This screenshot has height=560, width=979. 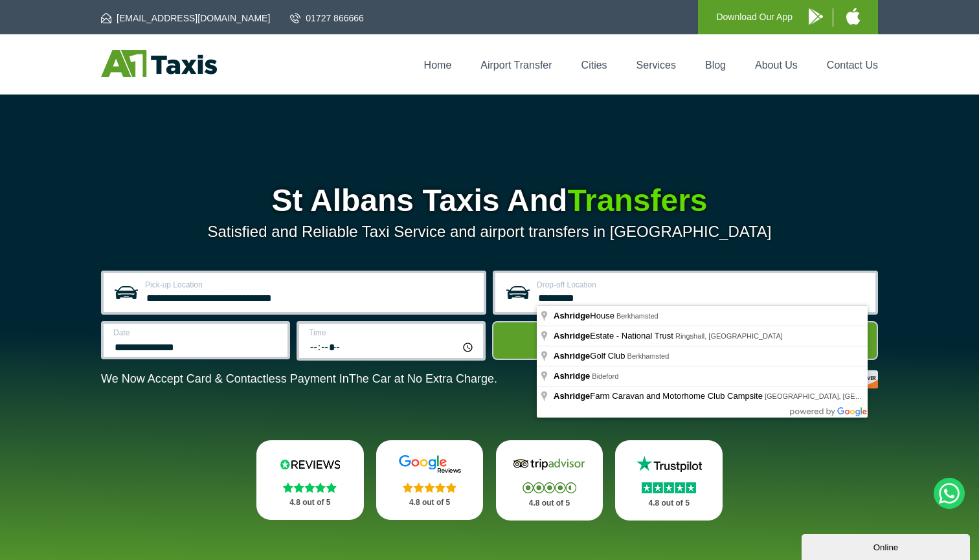 I want to click on p: Download Our App, so click(x=755, y=17).